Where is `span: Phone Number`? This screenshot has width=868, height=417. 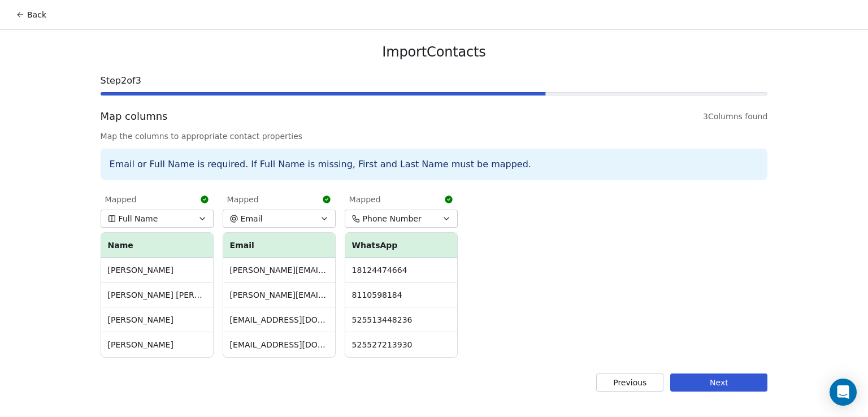 span: Phone Number is located at coordinates (392, 219).